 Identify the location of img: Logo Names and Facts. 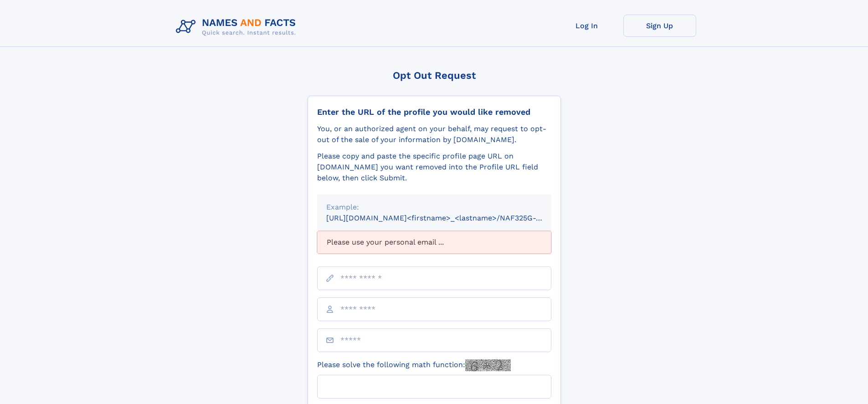
(238, 27).